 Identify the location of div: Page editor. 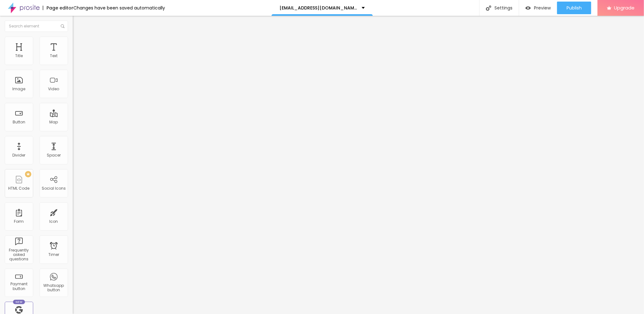
(58, 8).